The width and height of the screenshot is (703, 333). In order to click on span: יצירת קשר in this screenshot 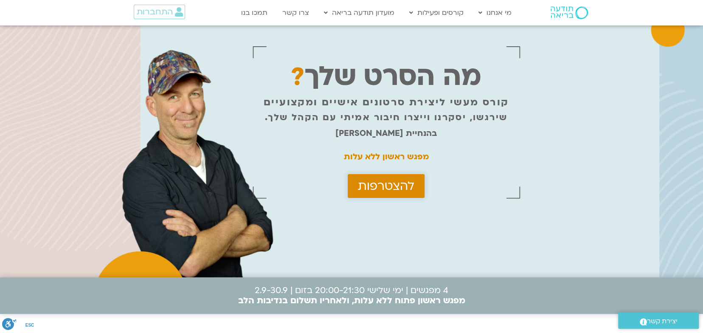, I will do `click(662, 321)`.